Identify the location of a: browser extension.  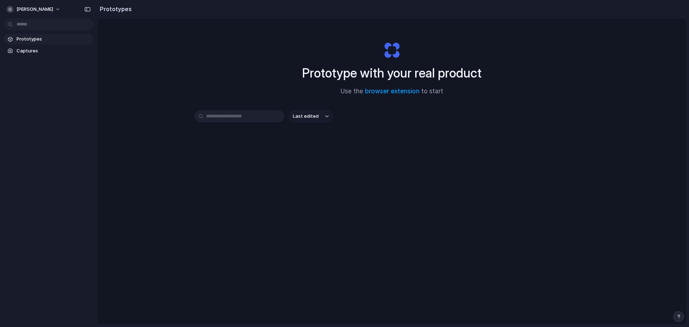
(392, 91).